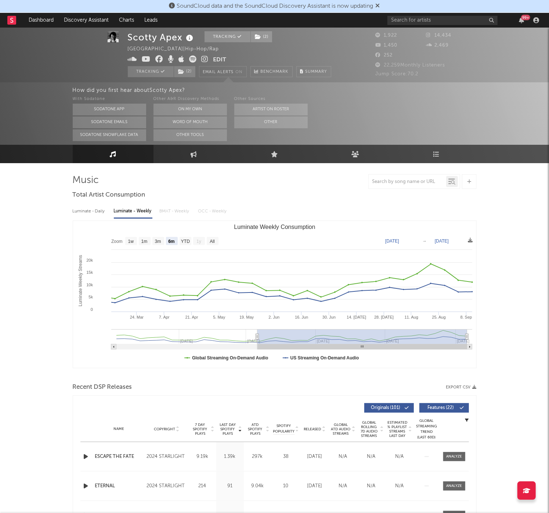  What do you see at coordinates (90, 285) in the screenshot?
I see `text: 10k` at bounding box center [90, 285].